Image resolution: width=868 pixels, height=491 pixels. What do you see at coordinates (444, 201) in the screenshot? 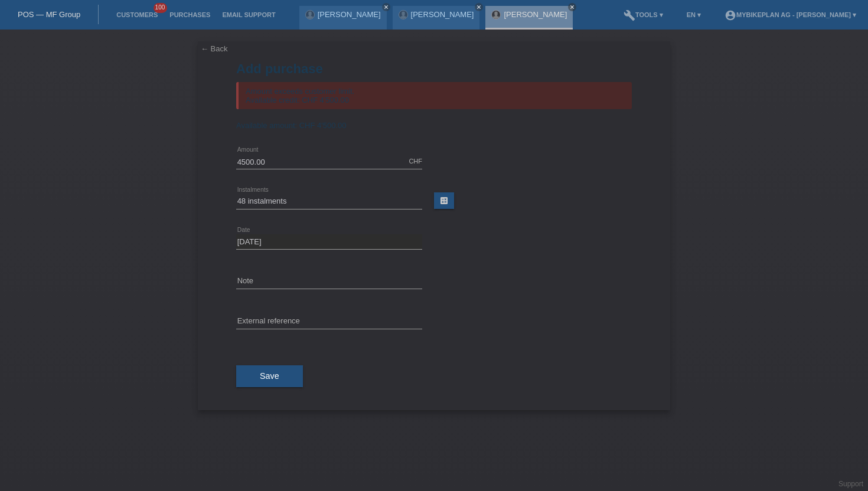
I see `a: calculate` at bounding box center [444, 201].